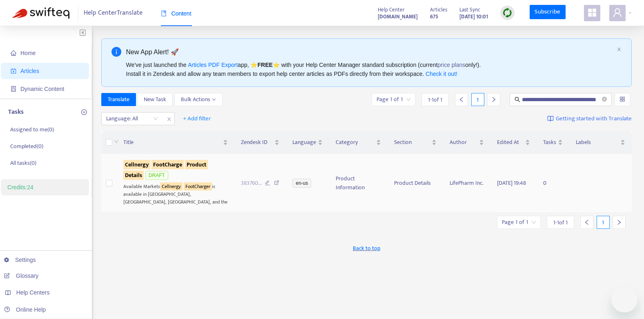 The image size is (644, 319). Describe the element at coordinates (41, 13) in the screenshot. I see `img: Swifteq` at that location.